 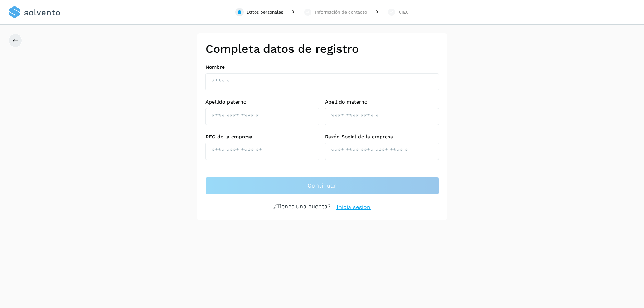 I want to click on p: ¿Tienes una cuenta?, so click(x=302, y=207).